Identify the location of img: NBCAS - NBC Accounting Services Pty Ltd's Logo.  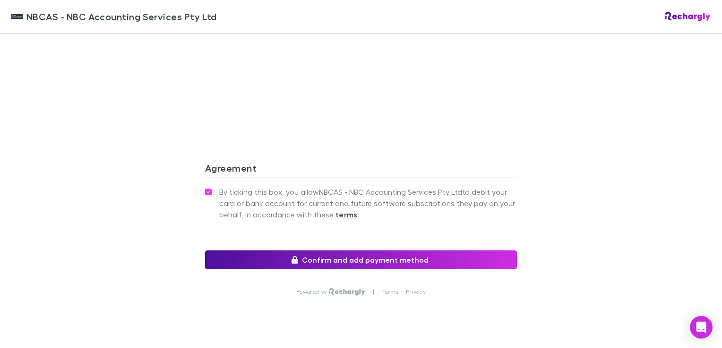
(17, 17).